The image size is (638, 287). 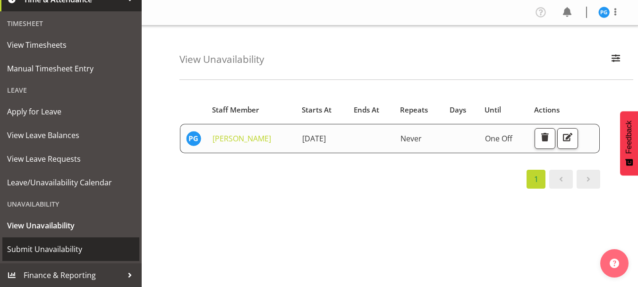 What do you see at coordinates (71, 69) in the screenshot?
I see `span: Manual Timesheet Entry` at bounding box center [71, 69].